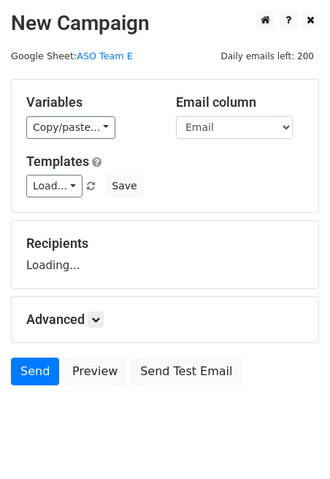  What do you see at coordinates (72, 56) in the screenshot?
I see `small: Google Sheet:` at bounding box center [72, 56].